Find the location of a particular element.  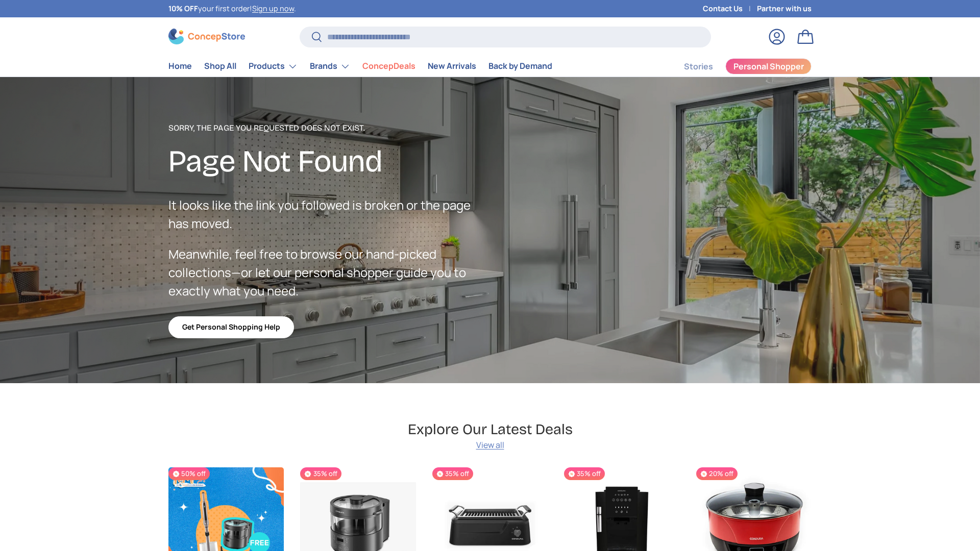

a: Home is located at coordinates (180, 66).